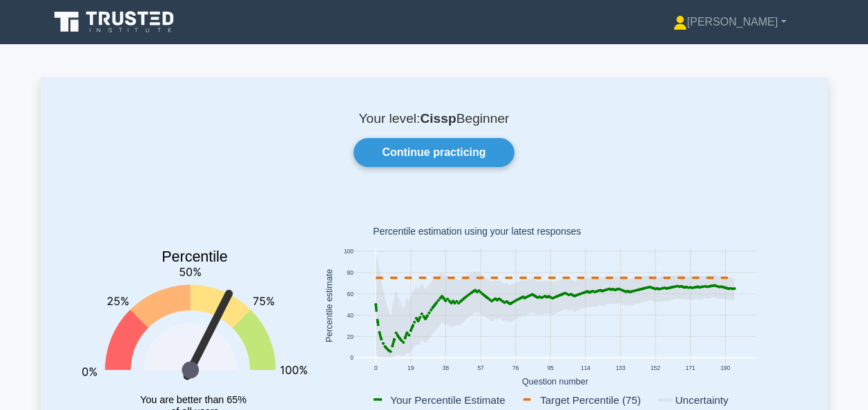 This screenshot has height=410, width=868. I want to click on a: Continue practicing, so click(434, 152).